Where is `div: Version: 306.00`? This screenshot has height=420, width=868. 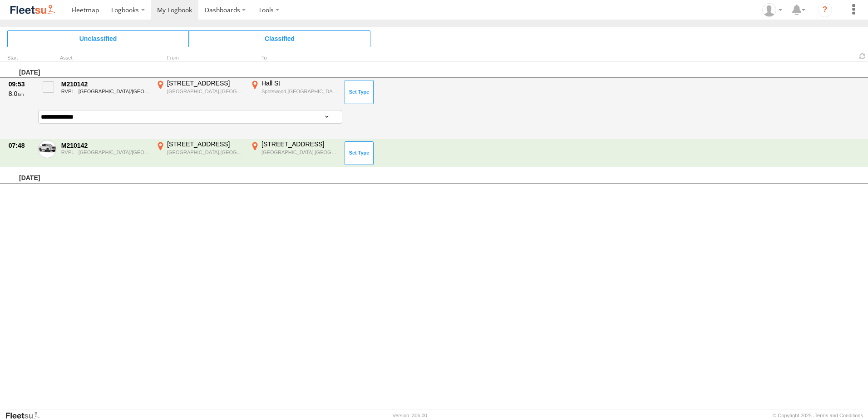 div: Version: 306.00 is located at coordinates (410, 415).